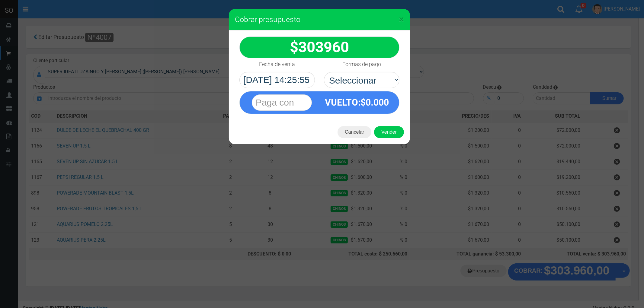 This screenshot has width=644, height=308. What do you see at coordinates (277, 64) in the screenshot?
I see `h4: Fecha de venta` at bounding box center [277, 64].